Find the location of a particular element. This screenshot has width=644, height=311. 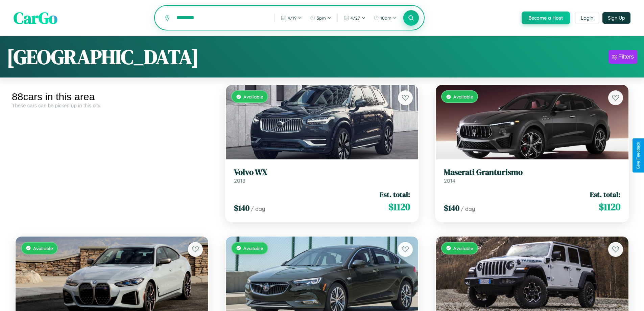

h3: Maserati Granturismo is located at coordinates (532, 172).